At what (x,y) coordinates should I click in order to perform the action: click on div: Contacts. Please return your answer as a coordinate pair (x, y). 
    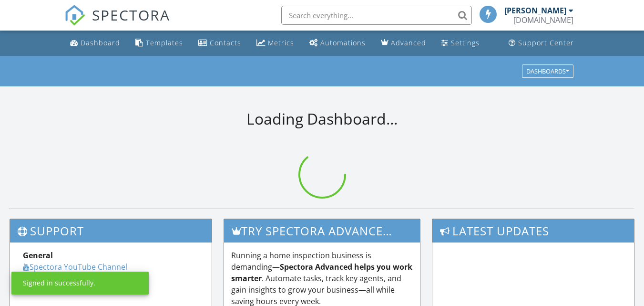
    Looking at the image, I should click on (225, 43).